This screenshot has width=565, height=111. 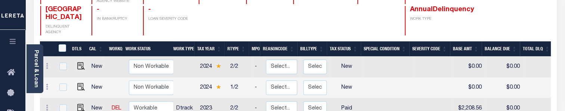 What do you see at coordinates (385, 49) in the screenshot?
I see `th: Special Condition: activate to sort column ascending` at bounding box center [385, 49].